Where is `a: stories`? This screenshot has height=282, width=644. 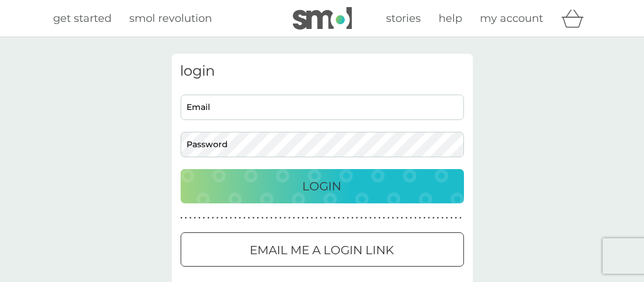 a: stories is located at coordinates (404, 18).